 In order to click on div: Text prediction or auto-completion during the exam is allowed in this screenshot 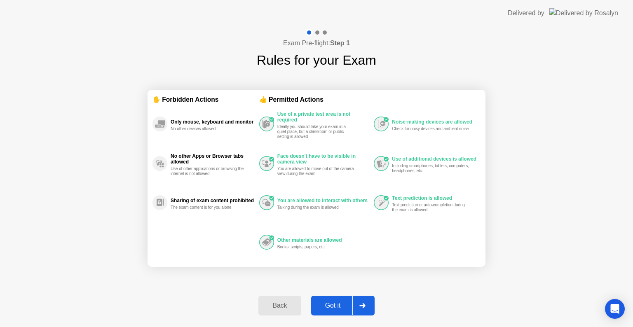, I will do `click(430, 208)`.